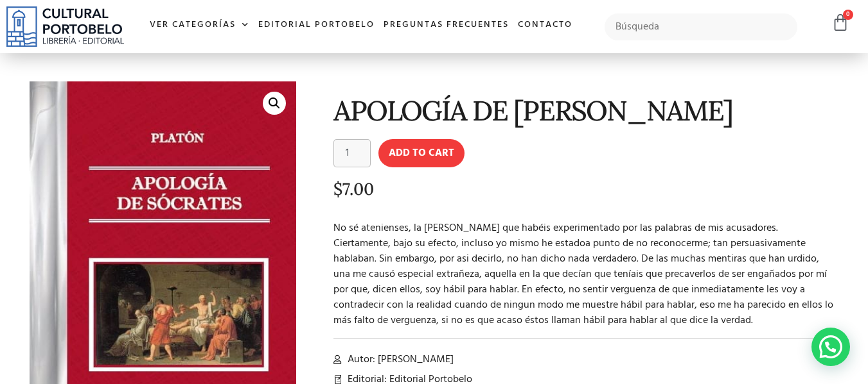  I want to click on bdi: 7.00, so click(353, 189).